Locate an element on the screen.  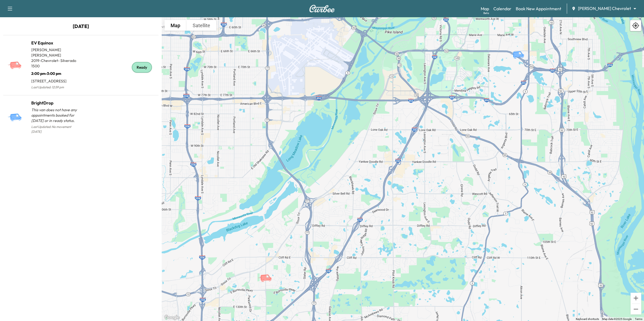
a: MapBeta is located at coordinates (484, 9).